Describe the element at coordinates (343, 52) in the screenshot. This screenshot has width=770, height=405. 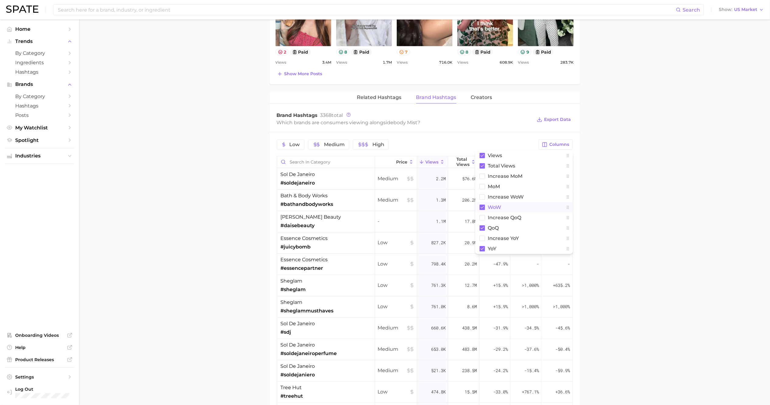
I see `button: 8` at that location.